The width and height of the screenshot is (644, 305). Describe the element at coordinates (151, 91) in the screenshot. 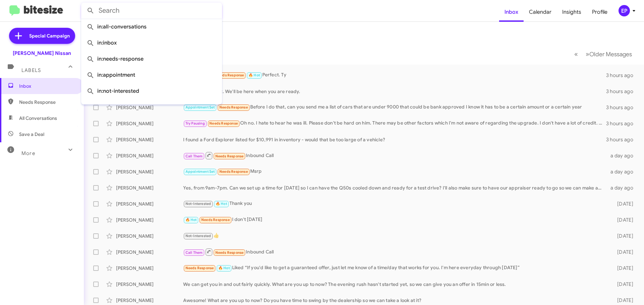

I see `span: in:not-interested` at that location.